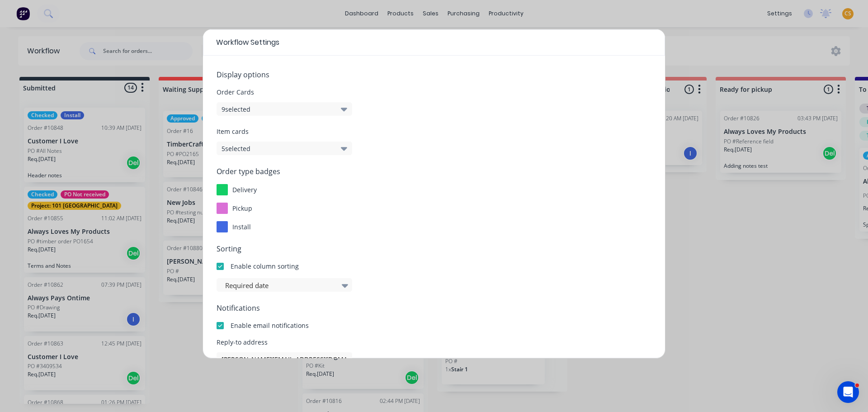  What do you see at coordinates (434, 131) in the screenshot?
I see `span: Item cards` at bounding box center [434, 131].